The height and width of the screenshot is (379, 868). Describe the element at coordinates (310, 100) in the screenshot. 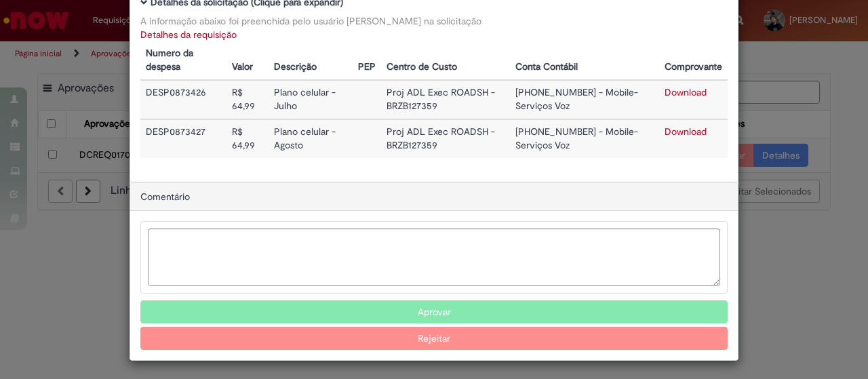

I see `td: Plano celular - Julho` at that location.